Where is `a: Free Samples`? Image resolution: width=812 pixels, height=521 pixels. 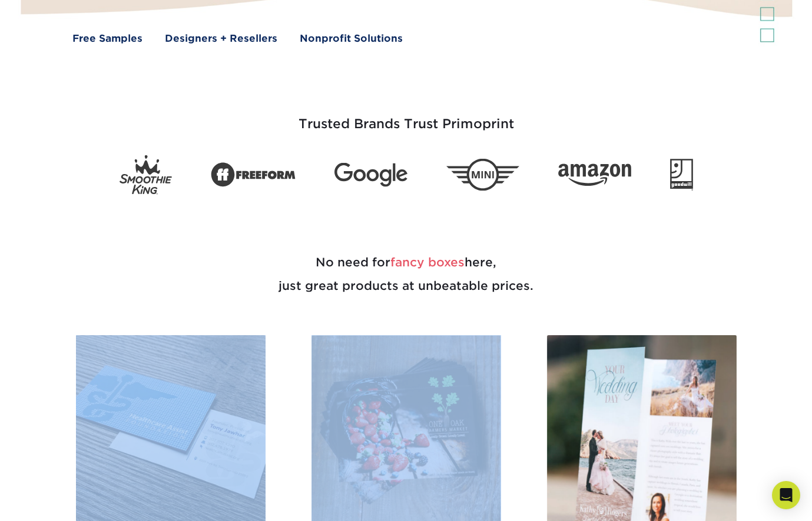
a: Free Samples is located at coordinates (108, 38).